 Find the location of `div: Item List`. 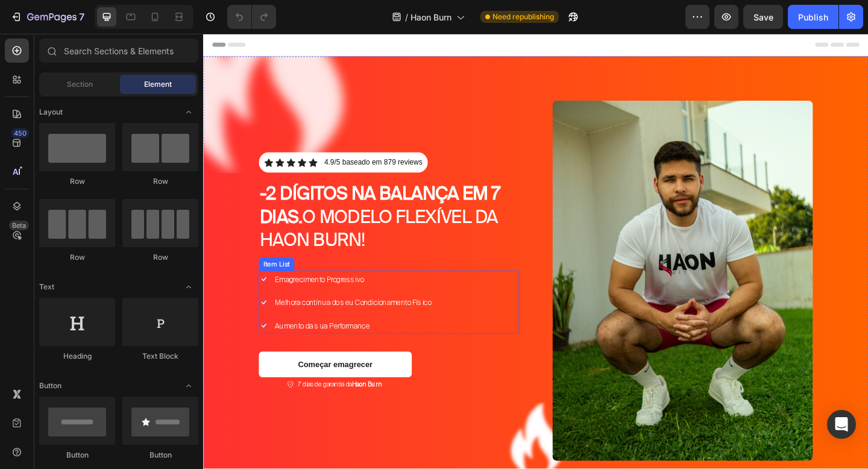

div: Item List is located at coordinates (79, 251).